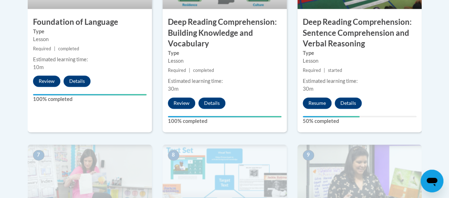  What do you see at coordinates (335, 70) in the screenshot?
I see `span: started` at bounding box center [335, 70].